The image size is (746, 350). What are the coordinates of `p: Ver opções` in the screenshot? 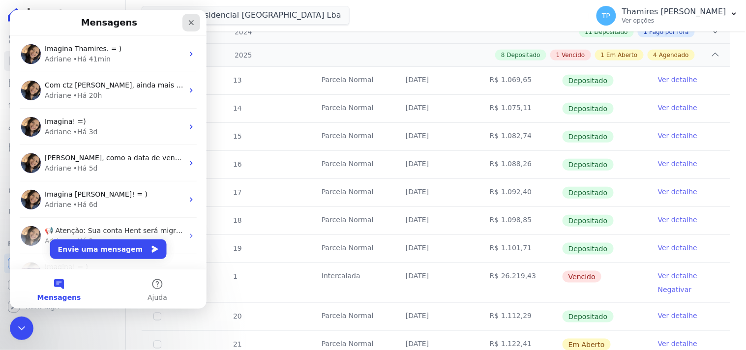 It's located at (674, 21).